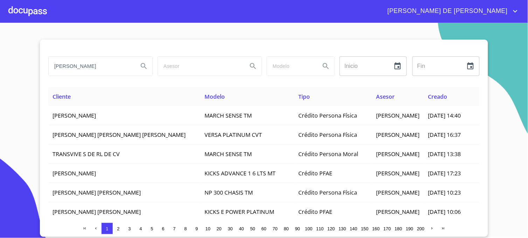 The height and width of the screenshot is (238, 528). I want to click on span: Asesor, so click(385, 97).